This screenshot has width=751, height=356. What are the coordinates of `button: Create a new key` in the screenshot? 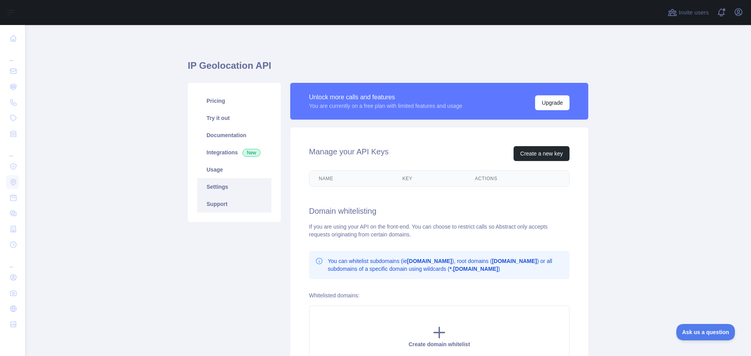 It's located at (541, 154).